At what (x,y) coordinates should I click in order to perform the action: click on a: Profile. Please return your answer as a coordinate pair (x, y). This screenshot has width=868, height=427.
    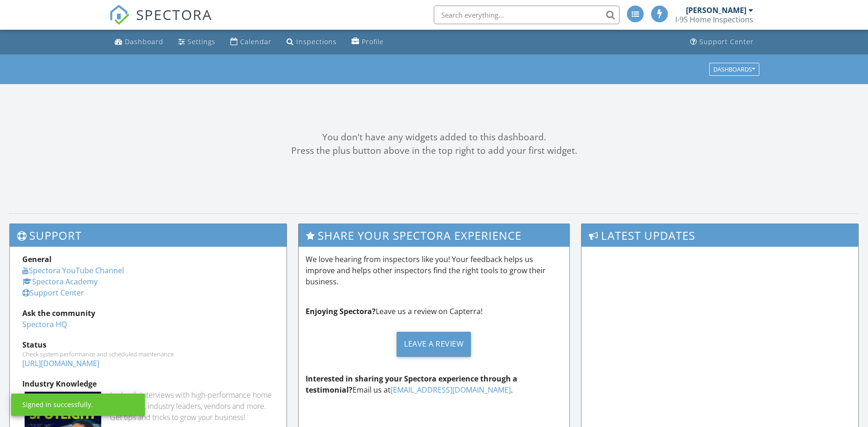
    Looking at the image, I should click on (368, 41).